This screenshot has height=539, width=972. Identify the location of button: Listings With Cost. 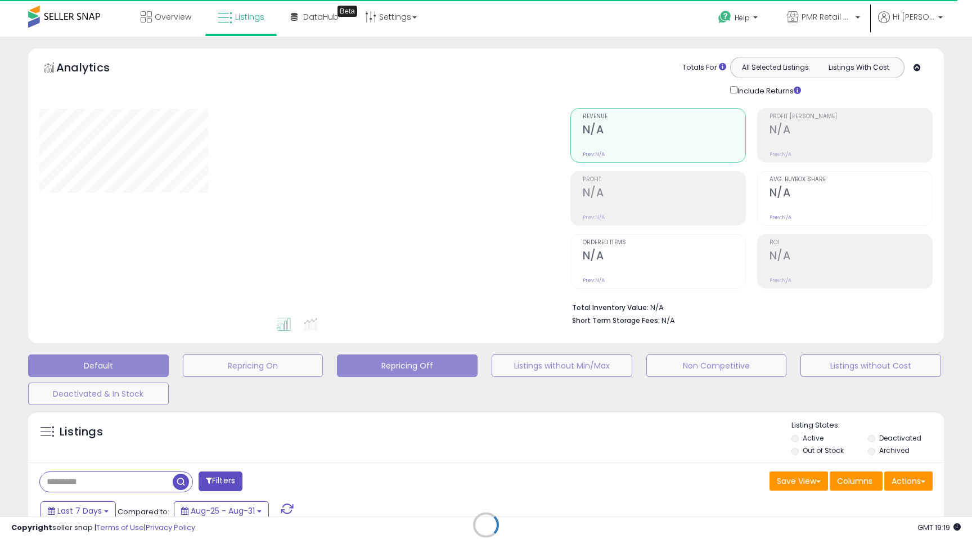
(858, 68).